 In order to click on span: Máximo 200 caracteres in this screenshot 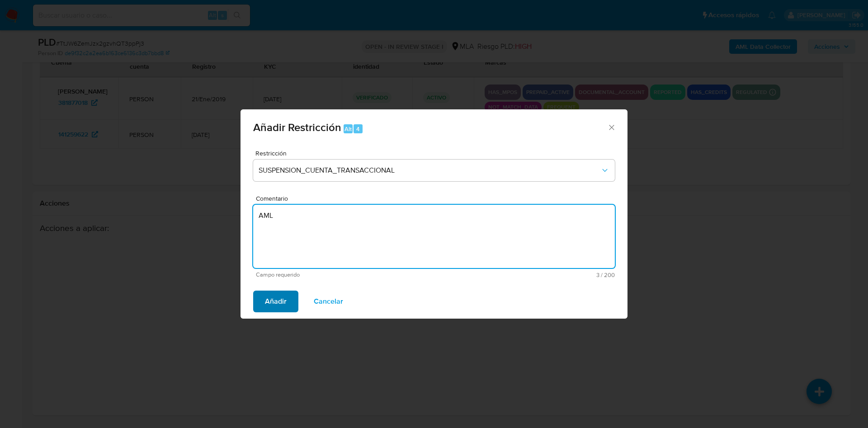, I will do `click(525, 275)`.